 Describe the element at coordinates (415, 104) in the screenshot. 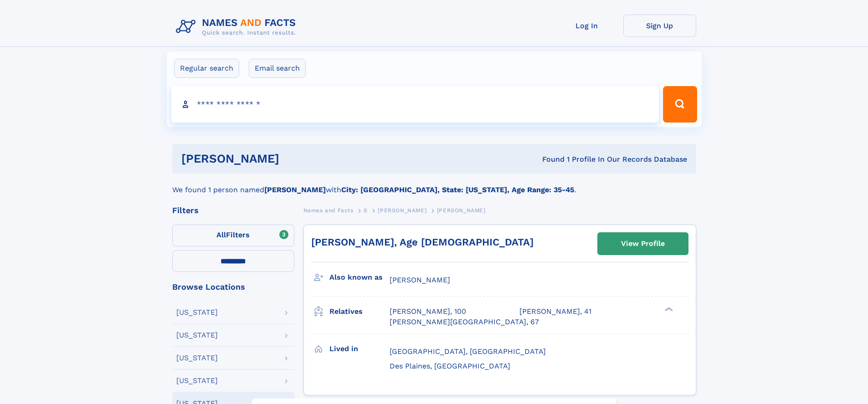

I see `input: search input` at that location.